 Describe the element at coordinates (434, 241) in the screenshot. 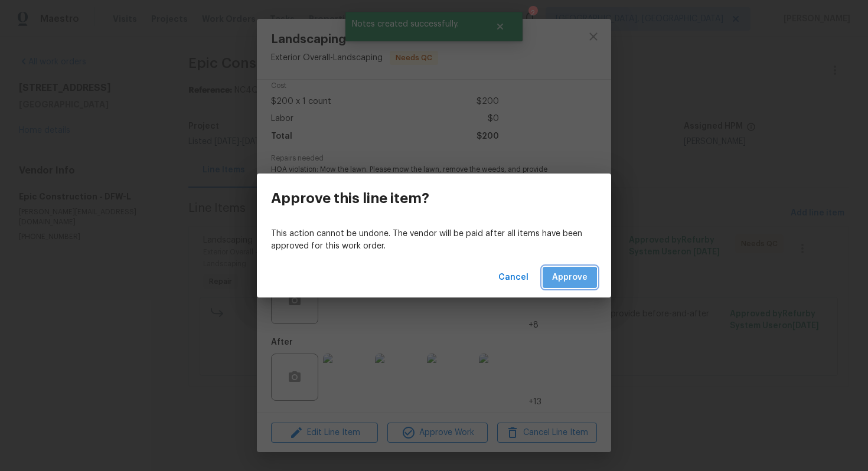

I see `p: This action cannot be undone. The vendor will be paid after all items have been approved for this...` at that location.